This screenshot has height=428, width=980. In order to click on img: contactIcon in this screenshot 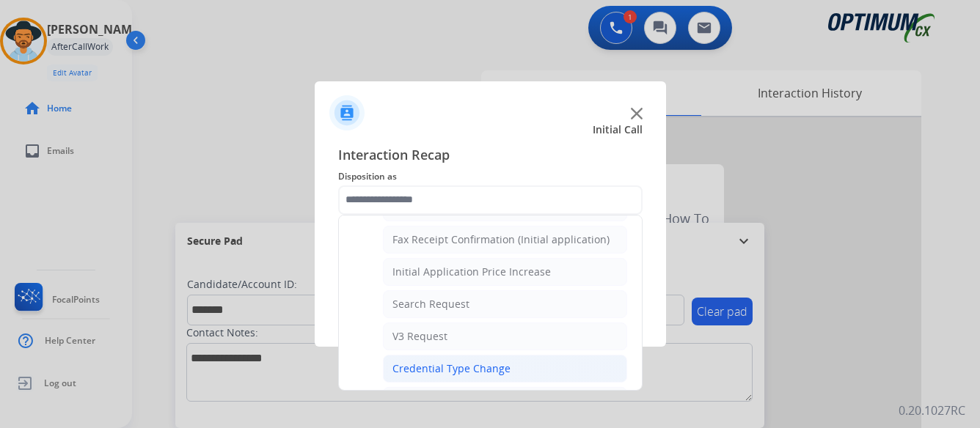, I will do `click(347, 113)`.